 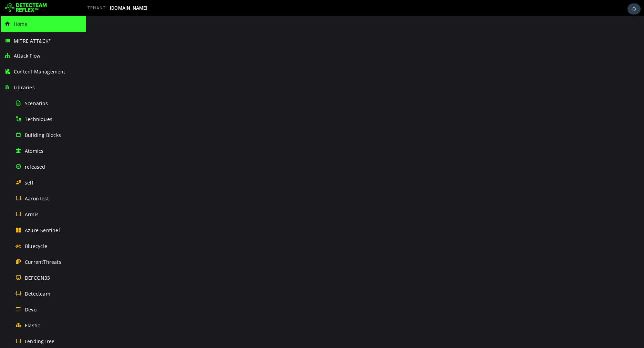 I want to click on span: Building Blocks, so click(x=43, y=135).